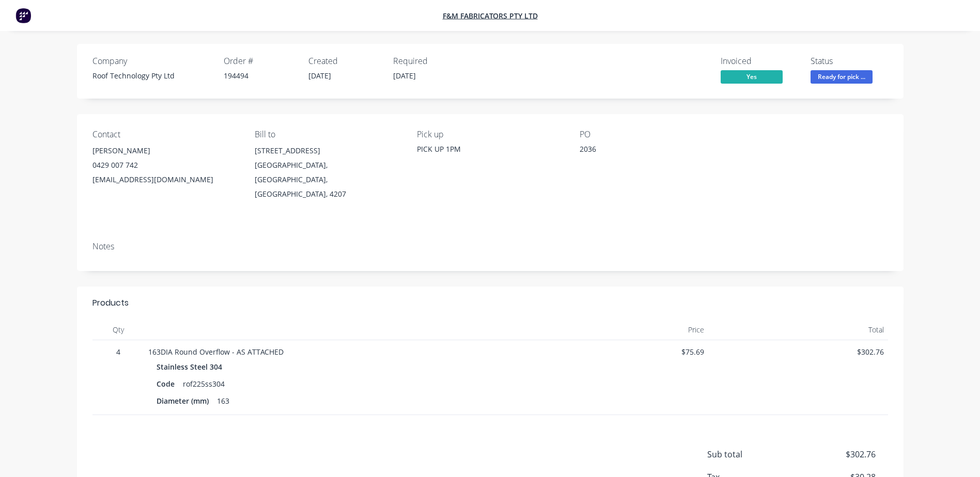  I want to click on img: Factory, so click(24, 16).